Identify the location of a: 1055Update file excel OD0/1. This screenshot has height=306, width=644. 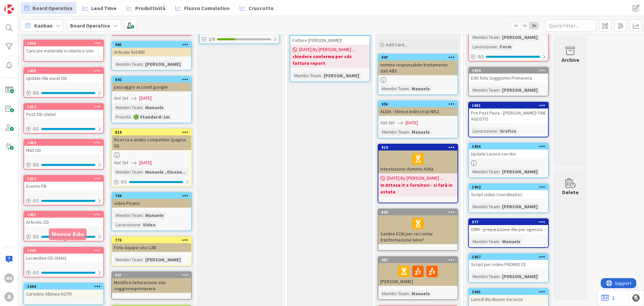
(64, 82).